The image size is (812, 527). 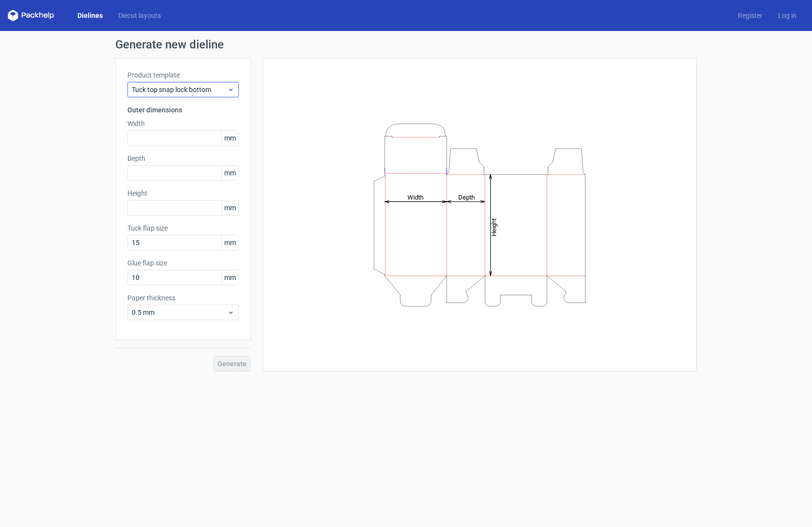 I want to click on label: Tuck flap size, so click(x=183, y=228).